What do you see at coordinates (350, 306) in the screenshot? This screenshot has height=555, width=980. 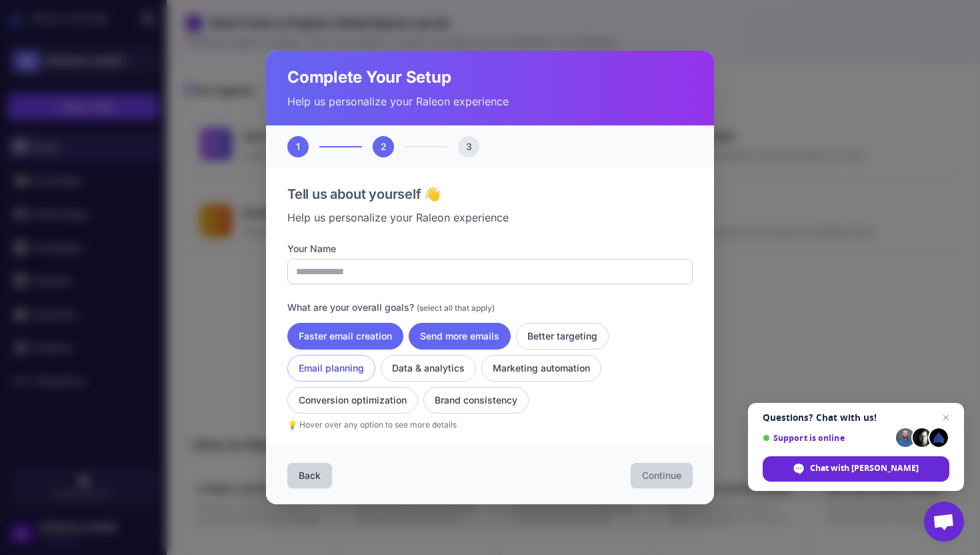 I see `span: What are your overall goals?` at bounding box center [350, 306].